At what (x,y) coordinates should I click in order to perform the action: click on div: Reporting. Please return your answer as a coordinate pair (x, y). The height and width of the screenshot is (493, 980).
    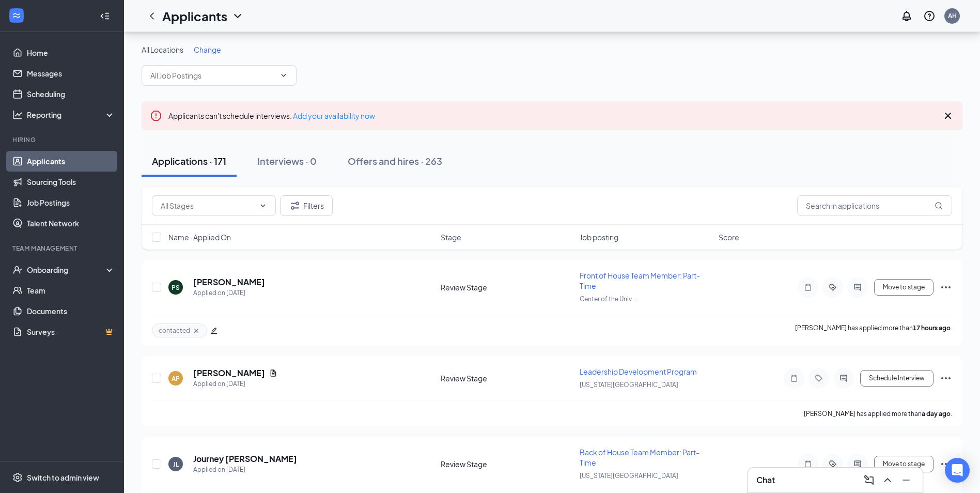
    Looking at the image, I should click on (71, 115).